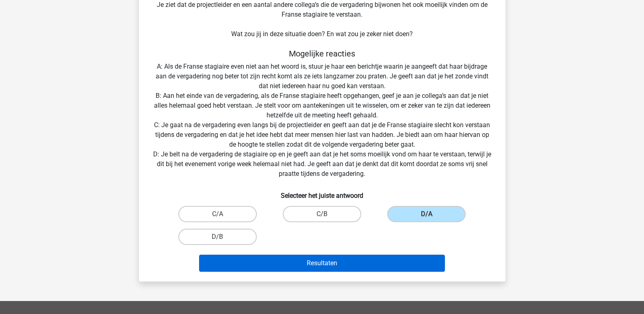 Image resolution: width=644 pixels, height=314 pixels. Describe the element at coordinates (322, 214) in the screenshot. I see `label: C/B` at that location.